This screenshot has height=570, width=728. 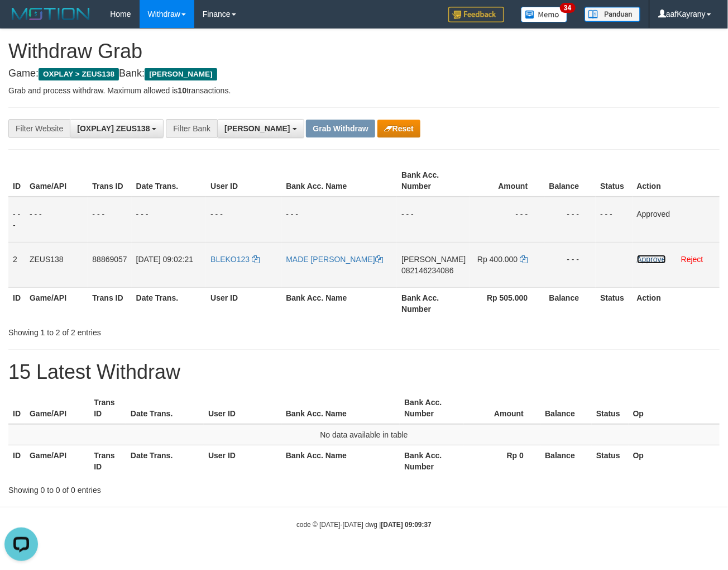 I want to click on p: Grab and process withdraw. Maximum allowed is transactions., so click(x=364, y=90).